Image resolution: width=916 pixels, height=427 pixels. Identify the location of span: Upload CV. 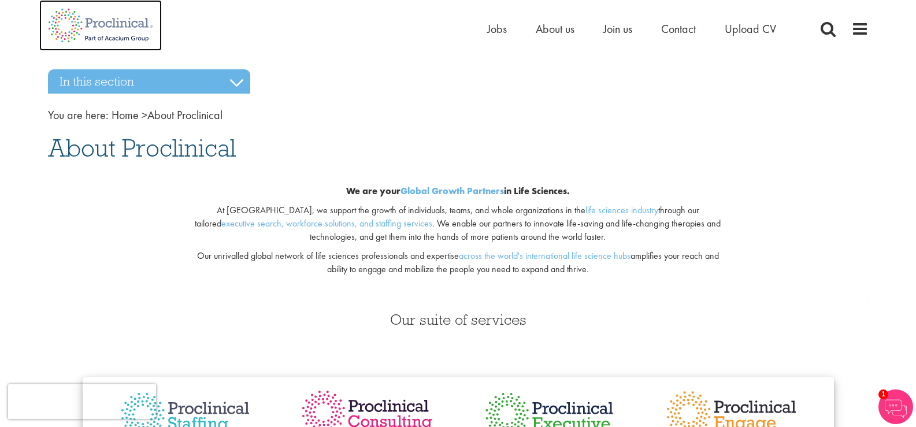
(750, 29).